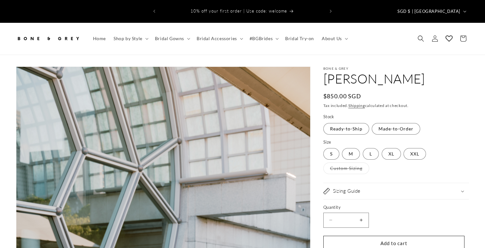 This screenshot has width=485, height=248. Describe the element at coordinates (329, 117) in the screenshot. I see `legend: Stock` at that location.